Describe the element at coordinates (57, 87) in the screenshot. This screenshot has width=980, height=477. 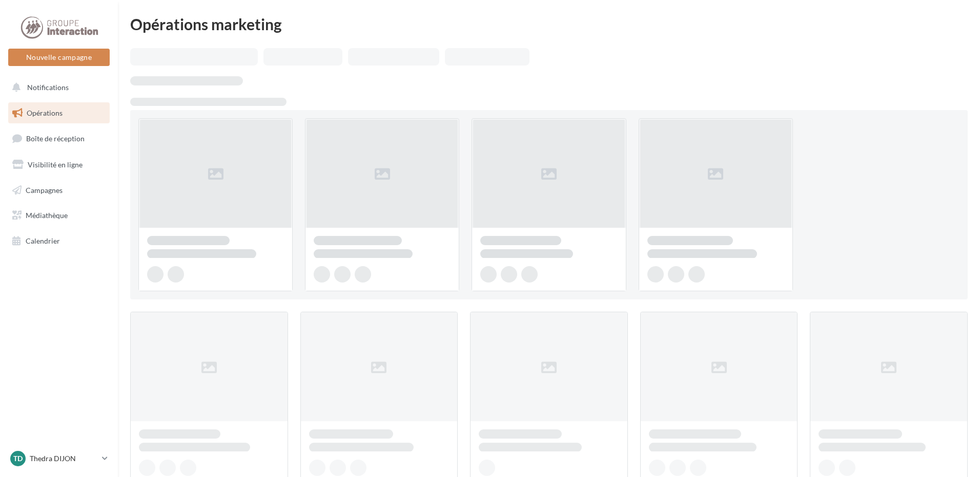
I see `button: Notifications` at that location.